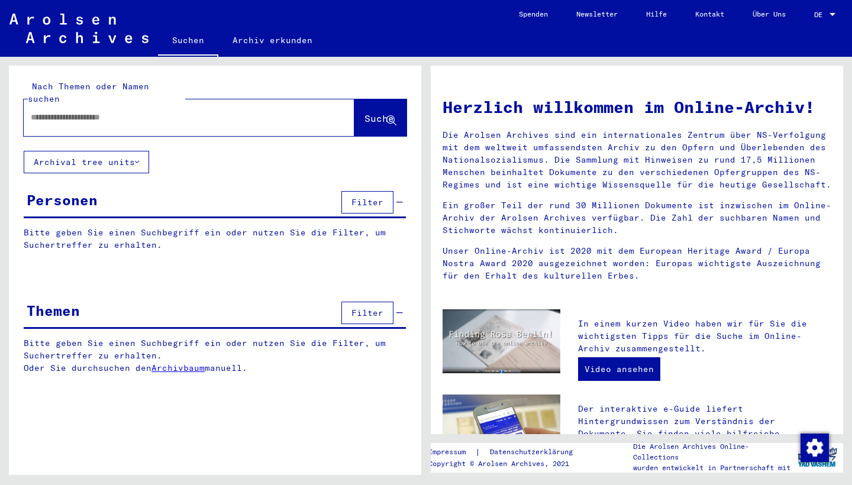 This screenshot has width=852, height=485. I want to click on mat-label: Nach Themen oder Namen suchen, so click(88, 92).